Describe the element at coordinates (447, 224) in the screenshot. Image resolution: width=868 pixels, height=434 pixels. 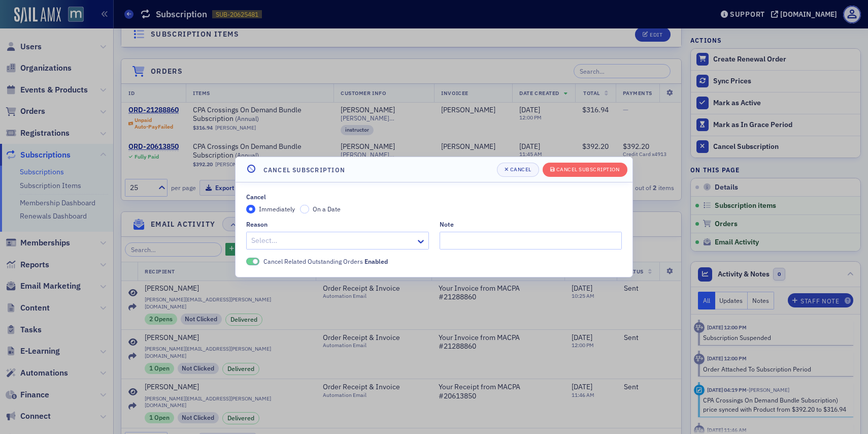
I see `div: Note` at that location.